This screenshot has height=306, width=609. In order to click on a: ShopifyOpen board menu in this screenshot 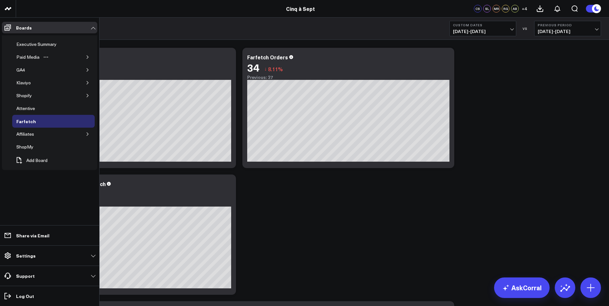, I will do `click(29, 96)`.